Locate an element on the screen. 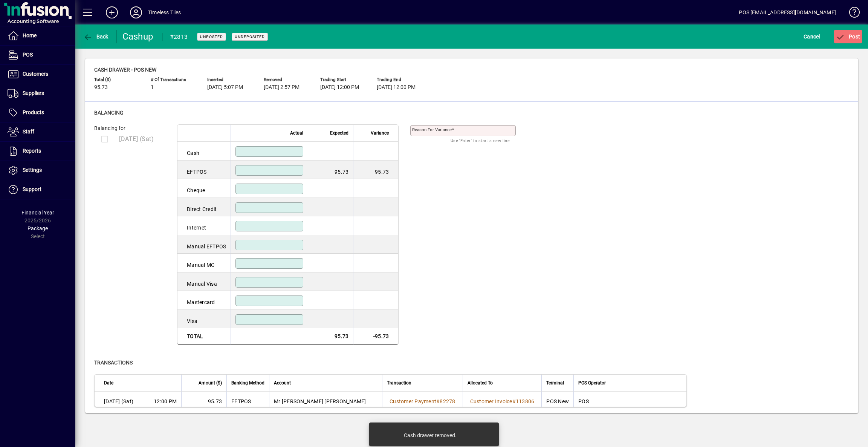 The height and width of the screenshot is (447, 868). span: 12:00 PM is located at coordinates (165, 401).